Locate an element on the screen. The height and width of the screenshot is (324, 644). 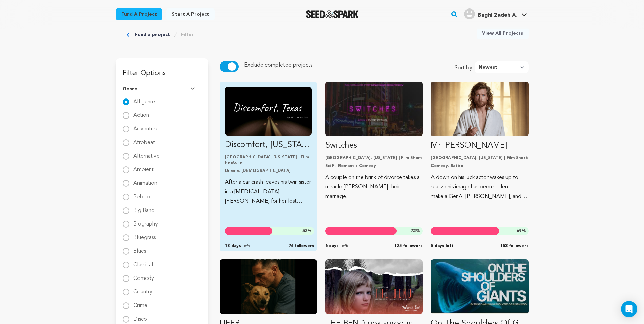
span: Genre is located at coordinates (130, 89).